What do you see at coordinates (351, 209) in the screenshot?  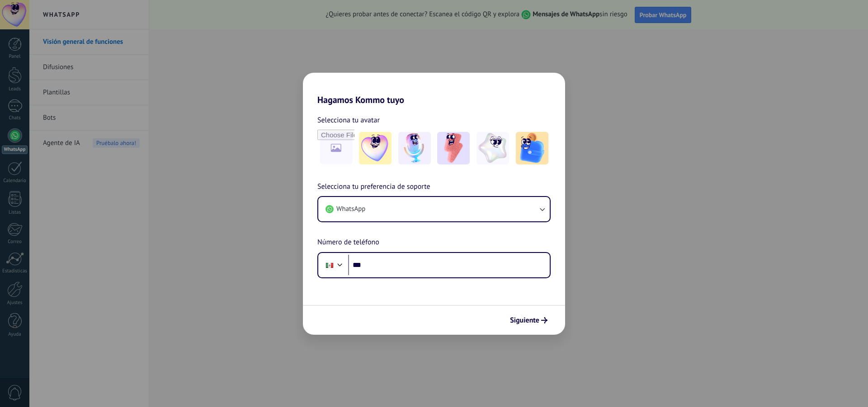 I see `span: WhatsApp` at bounding box center [351, 209].